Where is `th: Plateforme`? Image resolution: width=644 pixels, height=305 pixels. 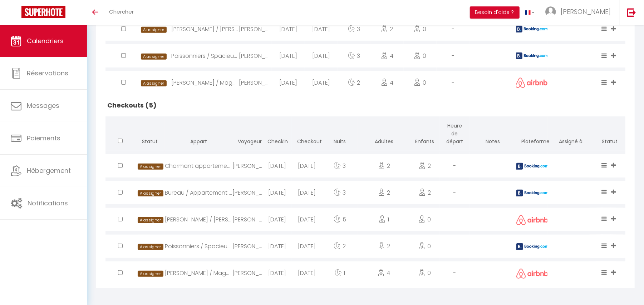 th: Plateforme is located at coordinates (531, 134).